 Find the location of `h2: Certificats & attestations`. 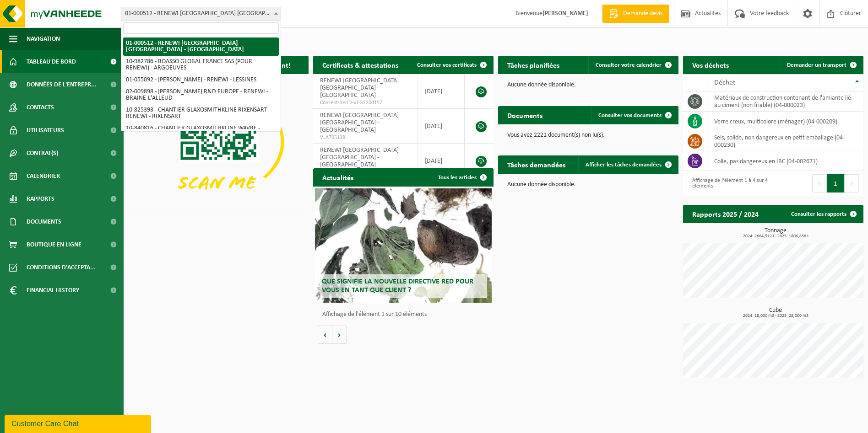

h2: Certificats & attestations is located at coordinates (360, 65).